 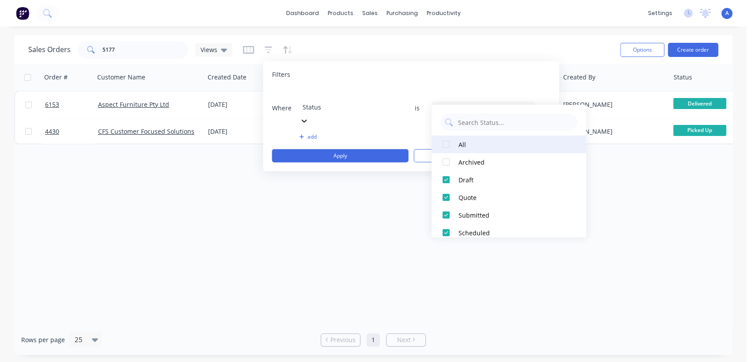 What do you see at coordinates (227, 77) in the screenshot?
I see `div: Created Date` at bounding box center [227, 77].